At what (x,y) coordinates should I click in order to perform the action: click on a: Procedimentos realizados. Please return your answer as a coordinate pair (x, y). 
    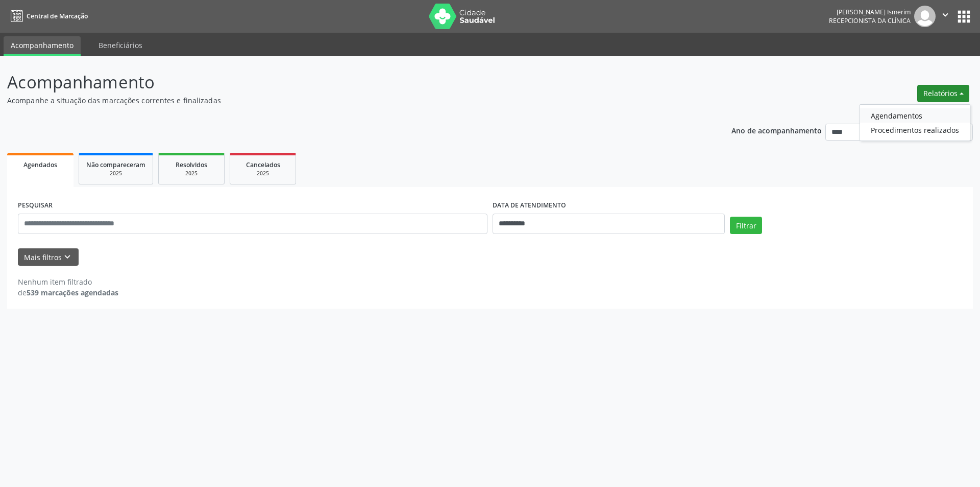
    Looking at the image, I should click on (915, 130).